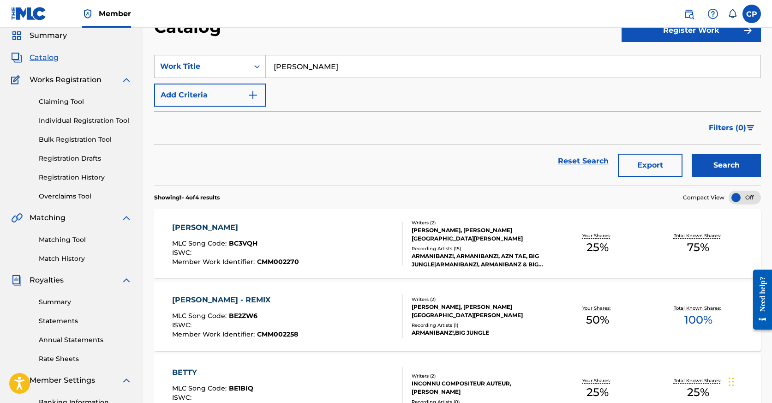 Image resolution: width=772 pixels, height=403 pixels. What do you see at coordinates (17, 36) in the screenshot?
I see `img: Summary` at bounding box center [17, 36].